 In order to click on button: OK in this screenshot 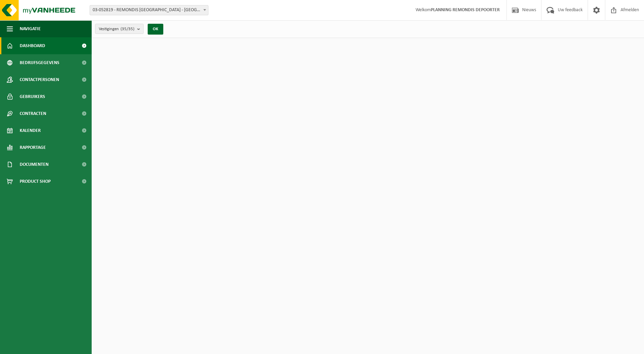, I will do `click(156, 29)`.